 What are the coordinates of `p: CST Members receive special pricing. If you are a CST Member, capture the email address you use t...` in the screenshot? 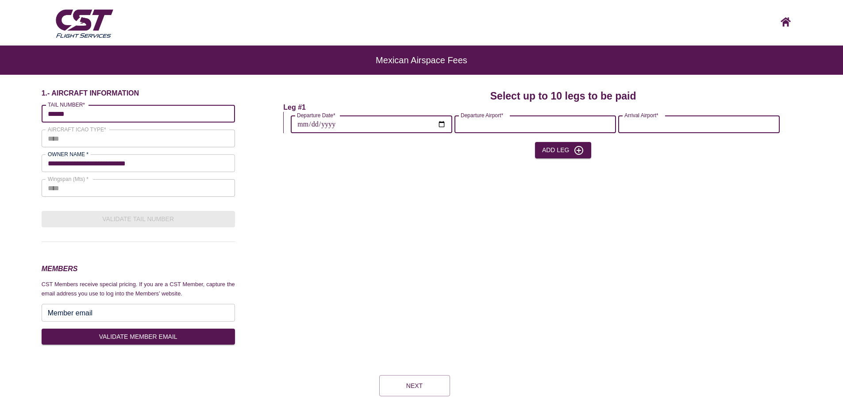 It's located at (138, 289).